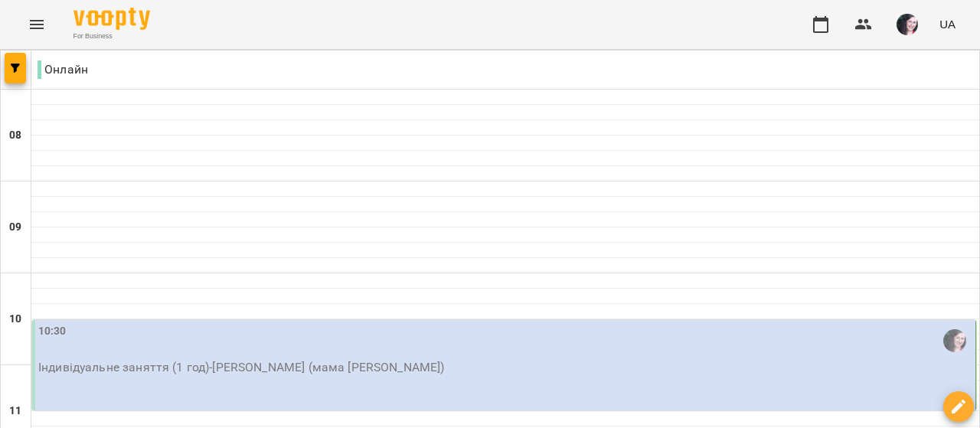 The width and height of the screenshot is (980, 428). What do you see at coordinates (111, 36) in the screenshot?
I see `span: For Business` at bounding box center [111, 36].